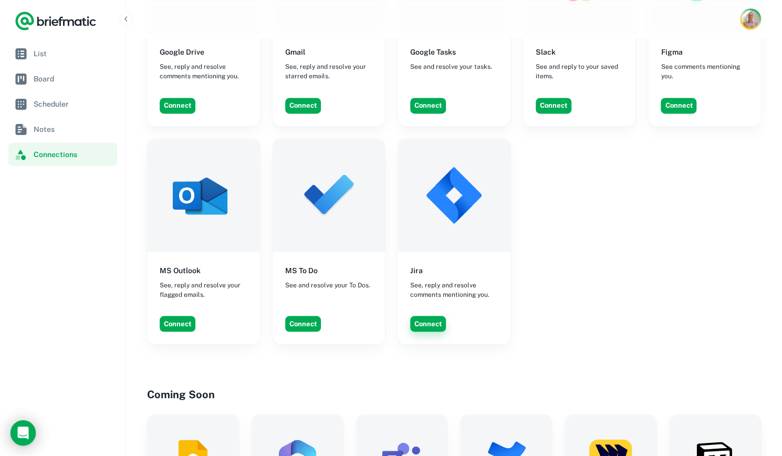 Image resolution: width=782 pixels, height=456 pixels. Describe the element at coordinates (329, 71) in the screenshot. I see `span: See, reply and resolve your starred emails.` at that location.